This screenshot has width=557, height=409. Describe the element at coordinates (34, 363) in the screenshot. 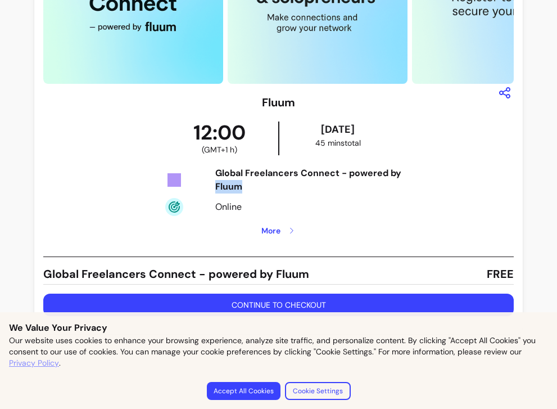

I see `a: Privacy Policy` at that location.